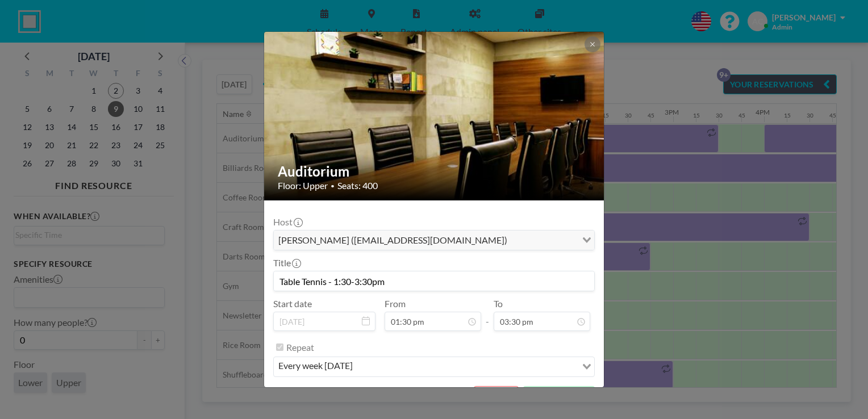 Image resolution: width=868 pixels, height=419 pixels. What do you see at coordinates (357, 186) in the screenshot?
I see `span: Seats: 400` at bounding box center [357, 186].